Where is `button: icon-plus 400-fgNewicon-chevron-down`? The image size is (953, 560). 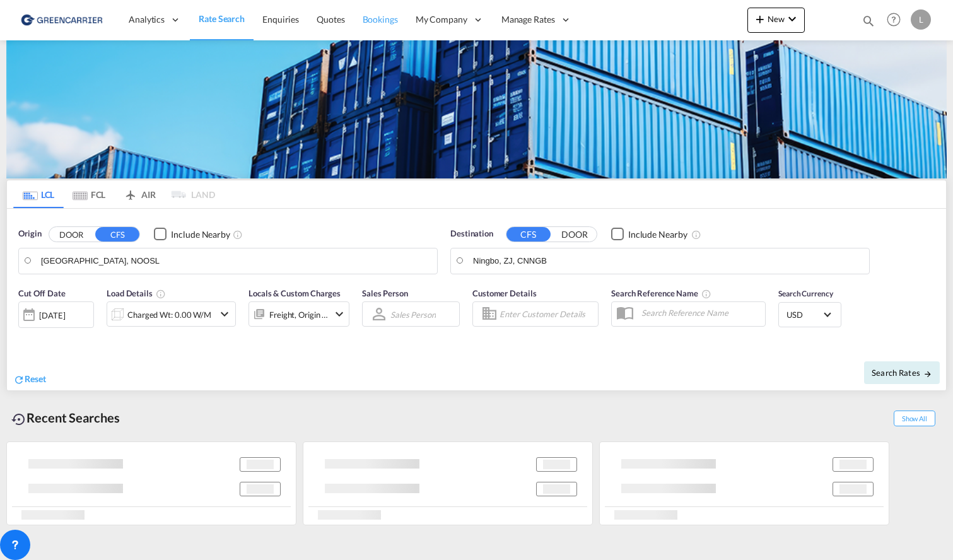 button: icon-plus 400-fgNewicon-chevron-down is located at coordinates (776, 20).